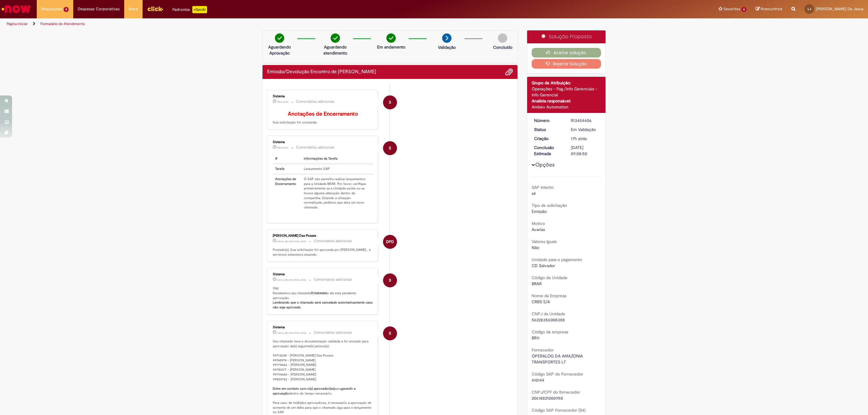  I want to click on b: CNPJ/CPF do fornecedor, so click(556, 392).